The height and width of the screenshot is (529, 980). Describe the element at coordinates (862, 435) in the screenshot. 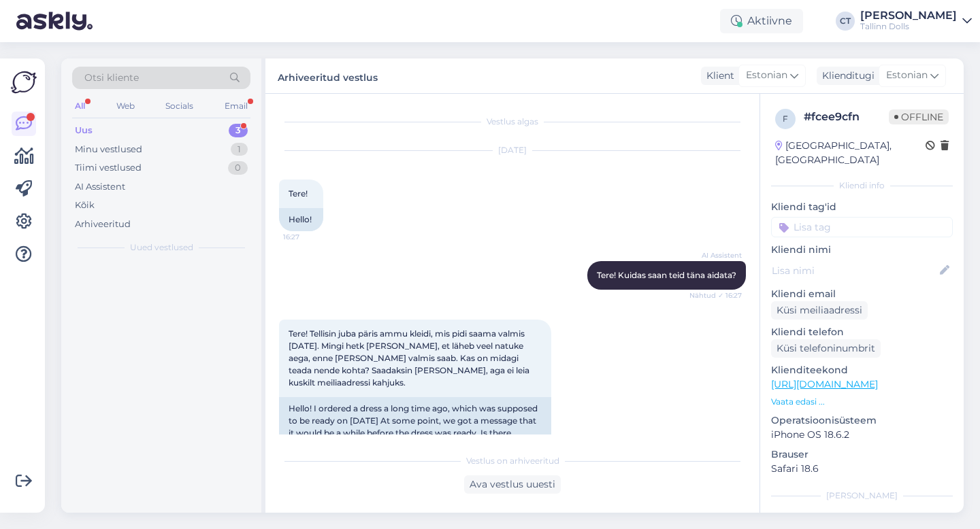

I see `p: iPhone OS 18.6.2` at that location.